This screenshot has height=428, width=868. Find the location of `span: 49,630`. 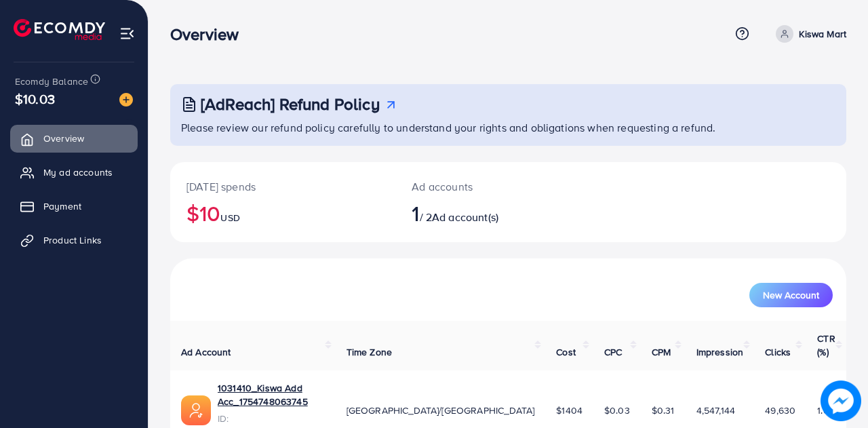

span: 49,630 is located at coordinates (780, 410).